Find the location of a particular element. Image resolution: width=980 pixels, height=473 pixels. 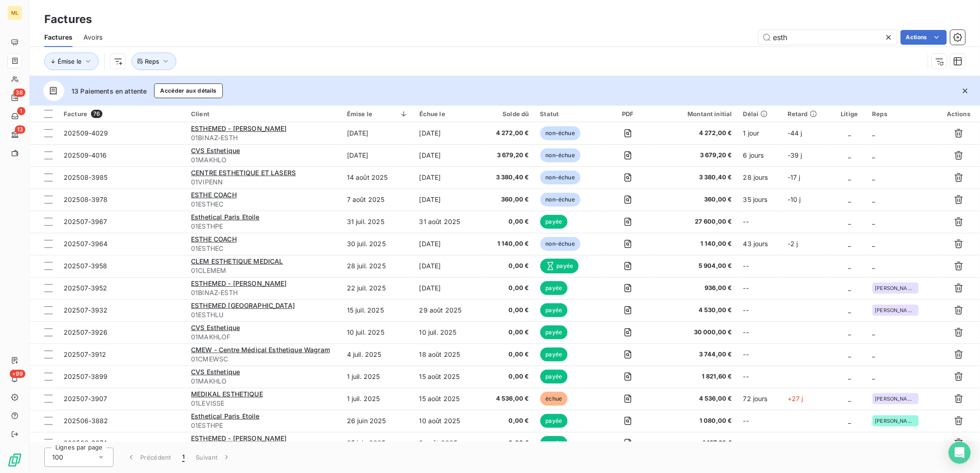

td: 15 juil. 2025 is located at coordinates (377, 310).